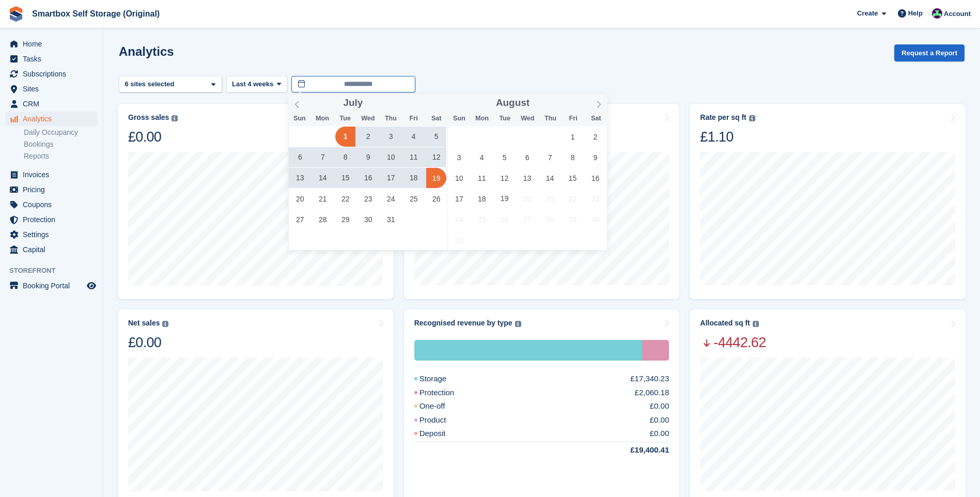 The width and height of the screenshot is (980, 497). I want to click on span: July 4, 2025, so click(413, 136).